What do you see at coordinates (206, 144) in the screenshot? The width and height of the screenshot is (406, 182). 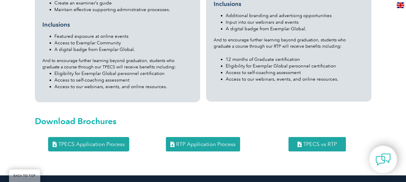 I see `span: RTP Application Process` at bounding box center [206, 144].